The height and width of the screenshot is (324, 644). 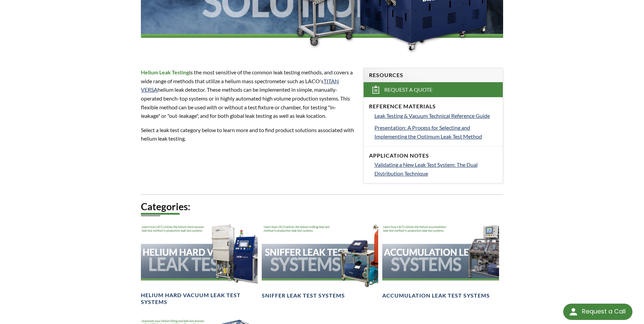 What do you see at coordinates (433, 75) in the screenshot?
I see `h4: Resources` at bounding box center [433, 75].